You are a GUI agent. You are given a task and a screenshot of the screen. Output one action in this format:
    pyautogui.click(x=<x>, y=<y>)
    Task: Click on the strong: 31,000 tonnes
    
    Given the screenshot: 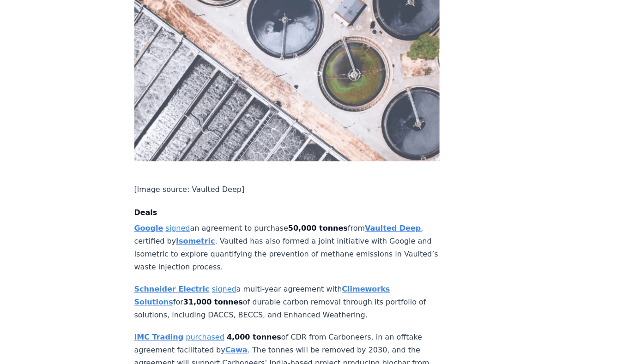 What is the action you would take?
    pyautogui.click(x=213, y=302)
    